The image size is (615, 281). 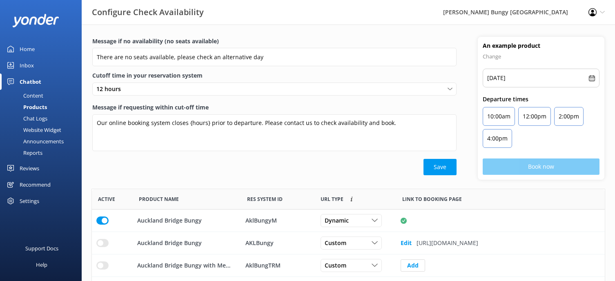 I want to click on button: Edit, so click(x=406, y=243).